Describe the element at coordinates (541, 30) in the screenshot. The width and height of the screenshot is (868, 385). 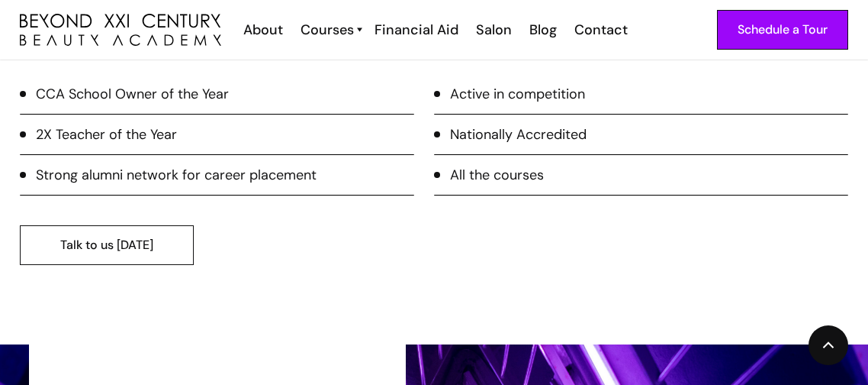
I see `a: Blog` at that location.